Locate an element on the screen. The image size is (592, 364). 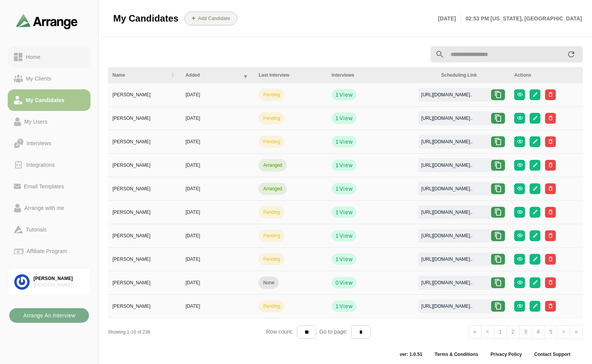
div: Added is located at coordinates (211, 75).